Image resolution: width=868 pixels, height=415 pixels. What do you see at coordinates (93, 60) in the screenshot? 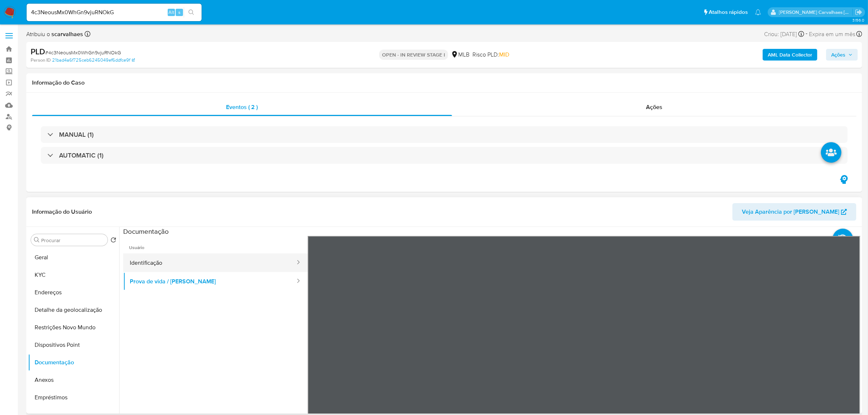
I see `a: 21bad4a6f725ceb6245049ef6ddfce9f` at bounding box center [93, 60].